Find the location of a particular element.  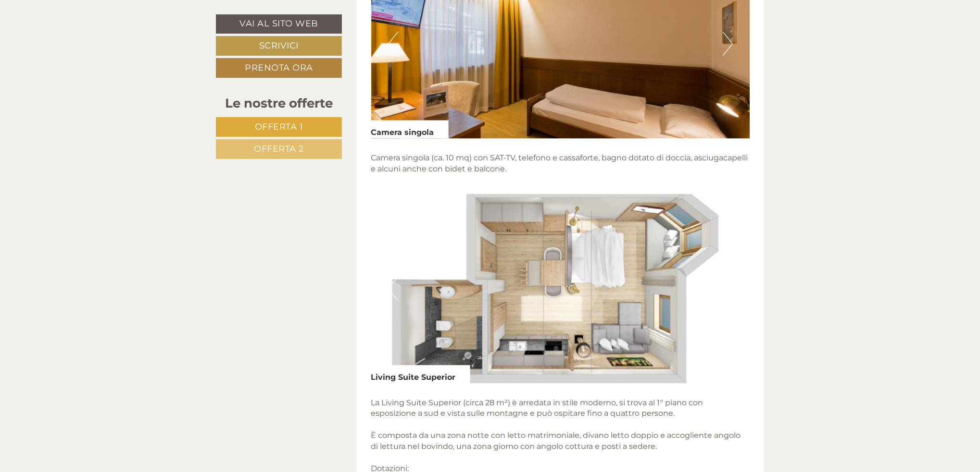

div: Le nostre offerte is located at coordinates (279, 103).